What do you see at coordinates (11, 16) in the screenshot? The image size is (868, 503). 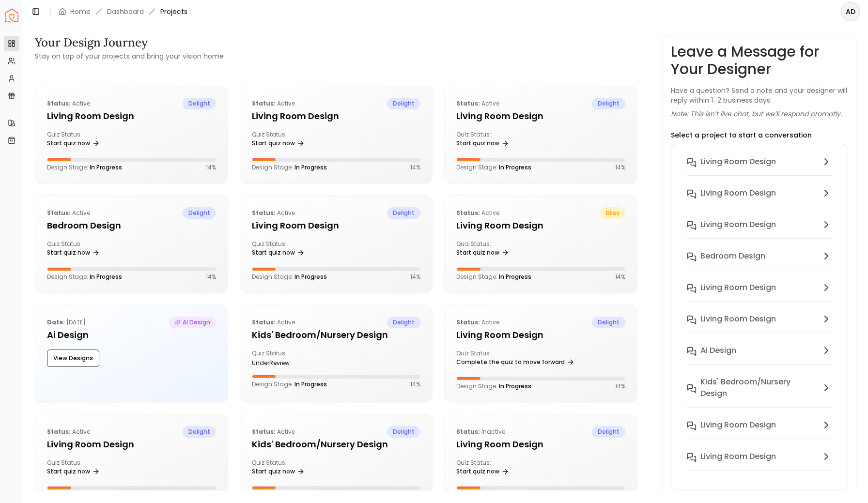 I see `a: Spacejoy` at bounding box center [11, 16].